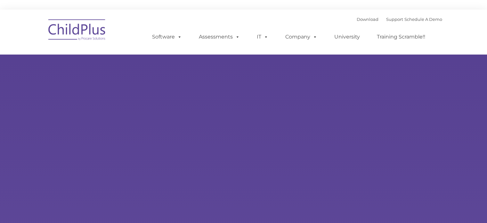 The height and width of the screenshot is (223, 487). Describe the element at coordinates (77, 31) in the screenshot. I see `img: ChildPlus by Procare Solutions` at that location.